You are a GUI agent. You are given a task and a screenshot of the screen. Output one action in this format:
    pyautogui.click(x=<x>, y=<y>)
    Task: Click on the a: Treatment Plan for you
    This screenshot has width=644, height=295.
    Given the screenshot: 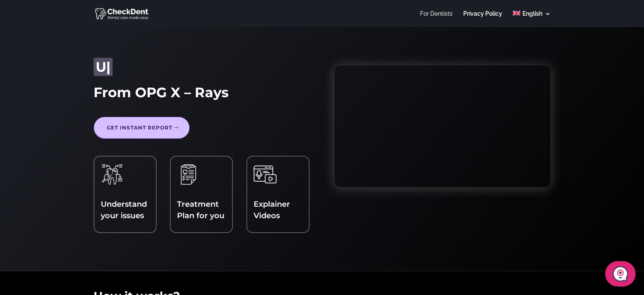 What is the action you would take?
    pyautogui.click(x=200, y=210)
    